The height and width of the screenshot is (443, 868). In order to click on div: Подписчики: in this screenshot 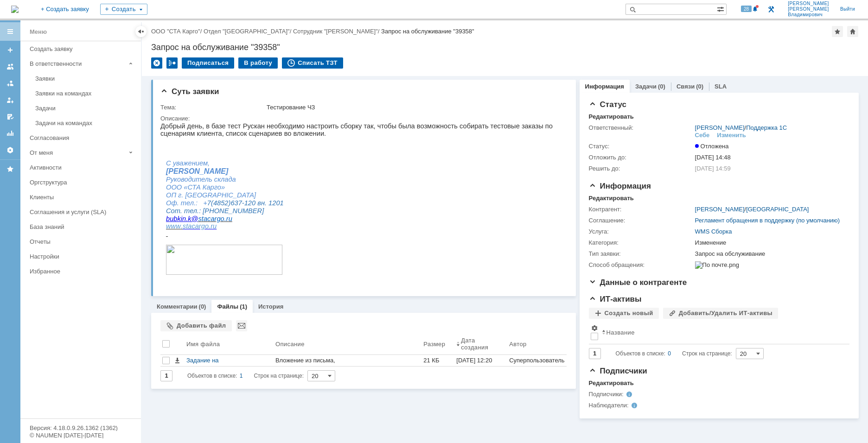, I will do `click(636, 394)`.